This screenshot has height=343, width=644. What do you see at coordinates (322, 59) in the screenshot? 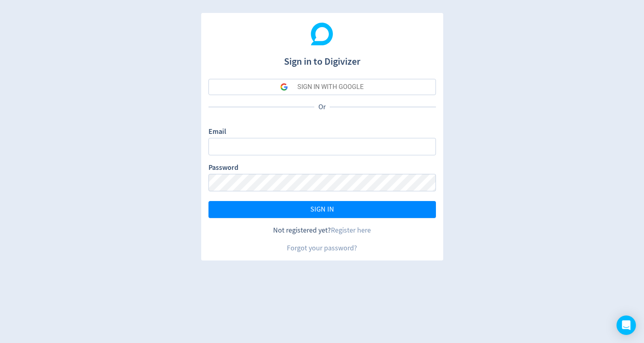
I see `h1: Sign in to Digivizer` at bounding box center [322, 59].